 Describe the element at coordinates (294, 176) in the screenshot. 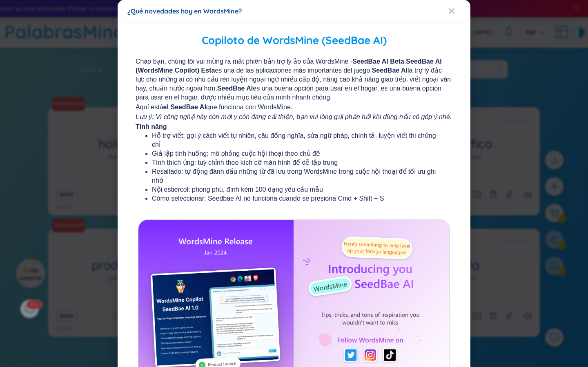

I see `font: Resaltado: tự động đánh dấu những từ đã lưu trong WordsMine trong cuộc hội thoại để tối ưu ghi nhớ` at that location.